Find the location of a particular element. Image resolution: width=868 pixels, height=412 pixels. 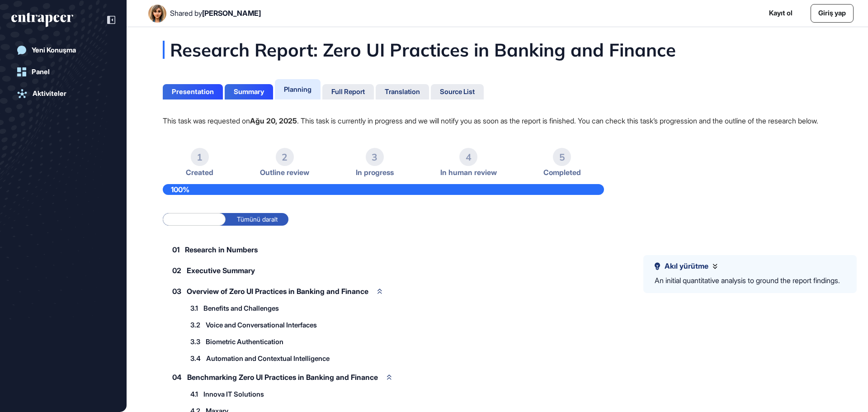

span: Biometric Authentication is located at coordinates (244, 341).